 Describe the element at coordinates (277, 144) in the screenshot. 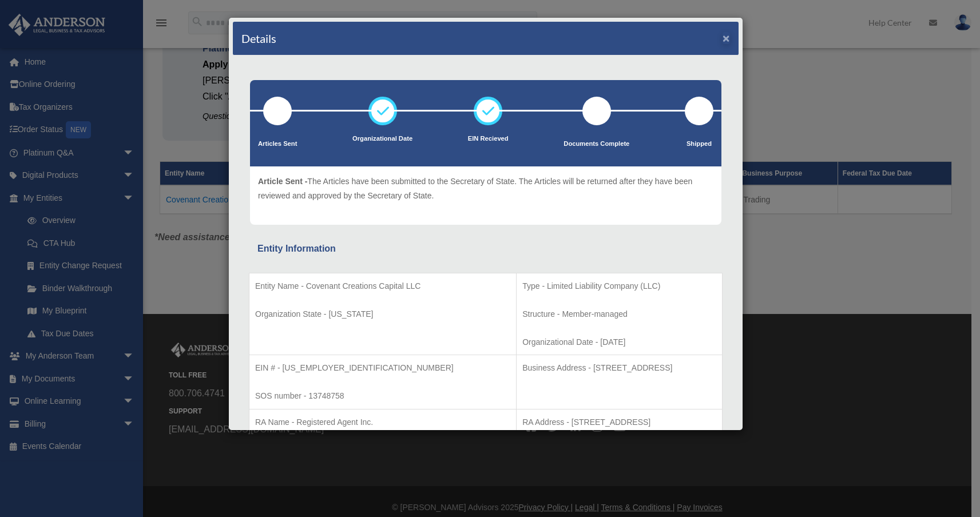

I see `p: Articles Sent` at that location.